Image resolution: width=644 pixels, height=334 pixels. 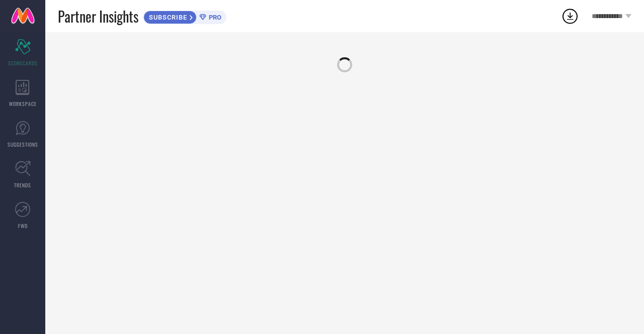 I want to click on span: FWD, so click(x=22, y=225).